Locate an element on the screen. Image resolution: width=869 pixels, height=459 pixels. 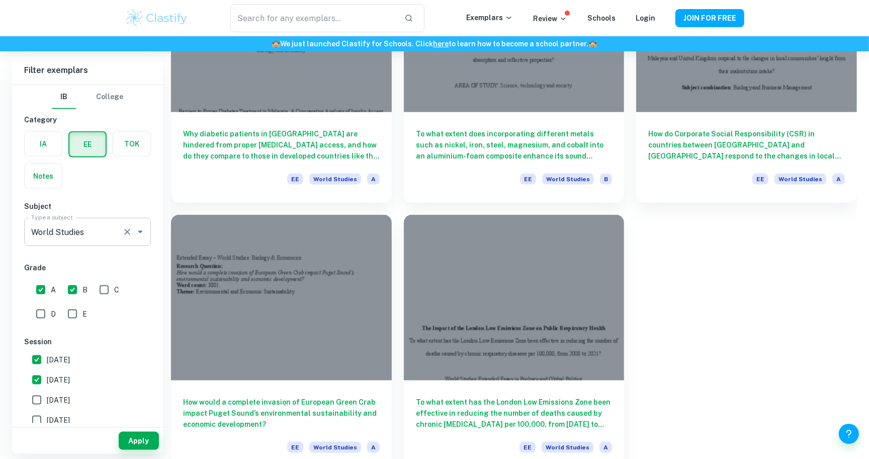
span: D is located at coordinates (53, 314).